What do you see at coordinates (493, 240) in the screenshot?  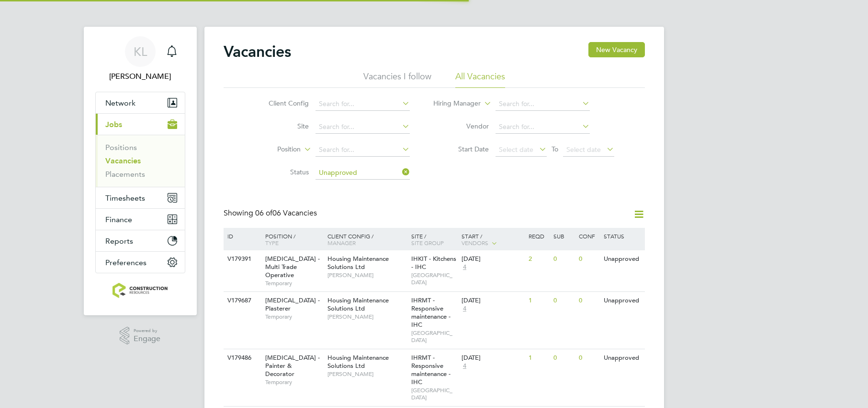 I see `div: Start /` at bounding box center [493, 240].